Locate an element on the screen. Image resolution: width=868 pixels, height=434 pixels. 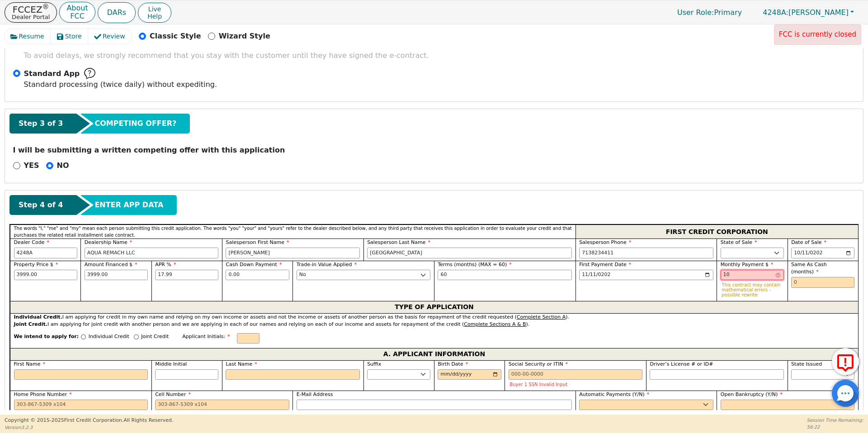
span: Home Phone Number is located at coordinates (43, 394).